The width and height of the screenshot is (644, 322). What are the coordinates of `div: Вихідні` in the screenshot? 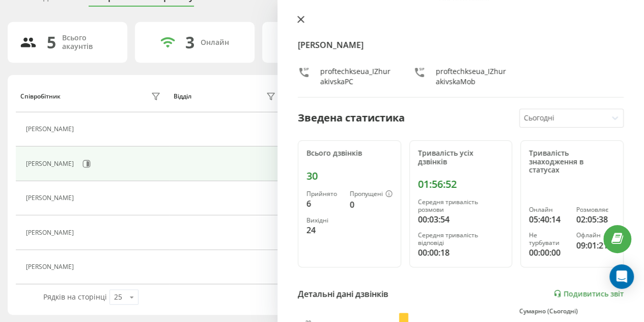 It's located at (324, 221).